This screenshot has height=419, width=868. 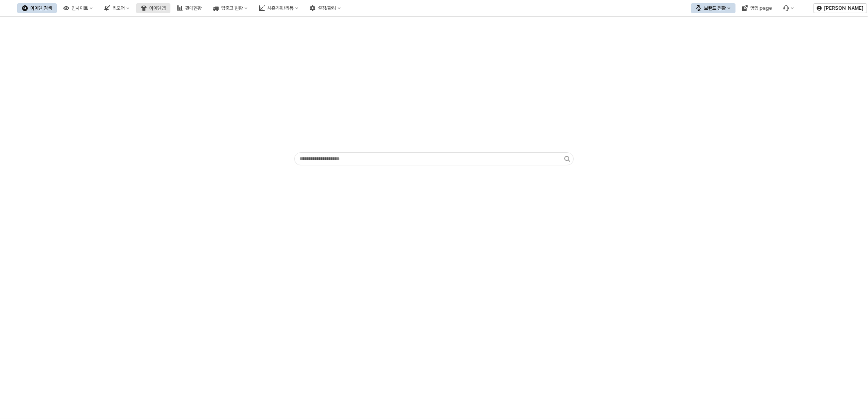 What do you see at coordinates (757, 8) in the screenshot?
I see `button: 영업 page` at bounding box center [757, 8].